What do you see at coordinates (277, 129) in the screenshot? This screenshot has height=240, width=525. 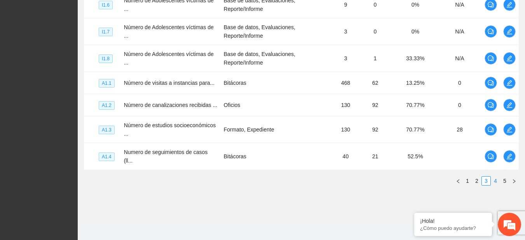 I see `td: Formato, Expediente` at bounding box center [277, 129].